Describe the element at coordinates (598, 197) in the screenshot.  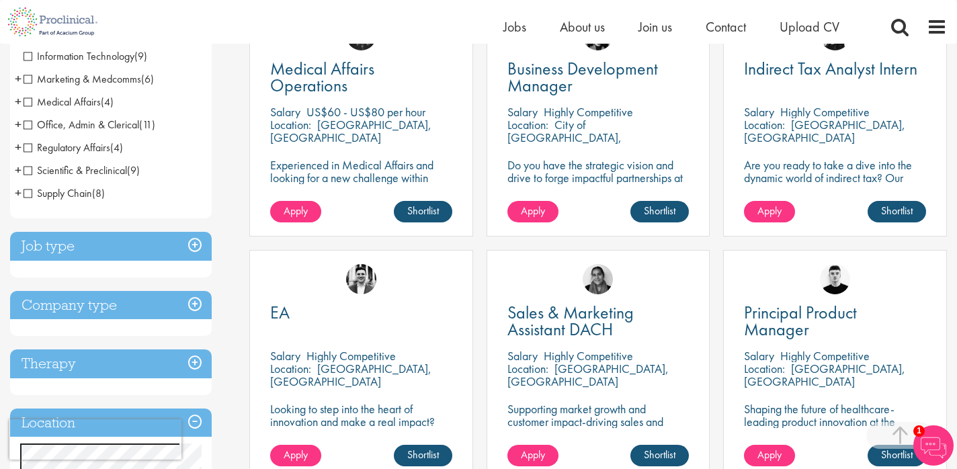
I see `p: Do you have the strategic vision and drive to forge impactful partnerships at the forefront of ph...` at that location.